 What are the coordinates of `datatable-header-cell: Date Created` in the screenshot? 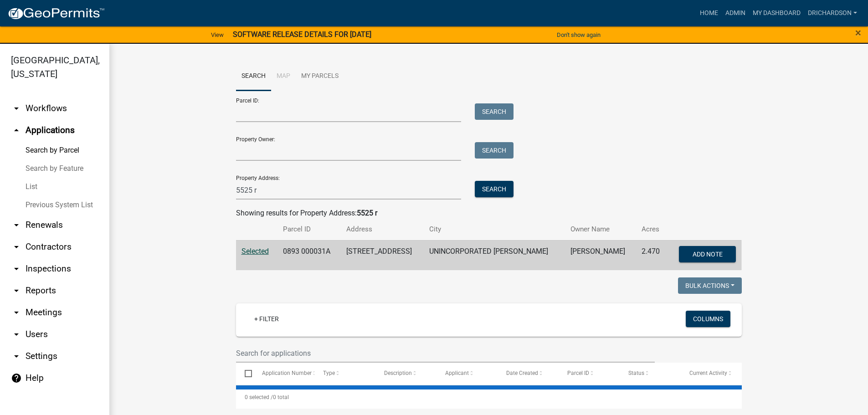 It's located at (528, 373).